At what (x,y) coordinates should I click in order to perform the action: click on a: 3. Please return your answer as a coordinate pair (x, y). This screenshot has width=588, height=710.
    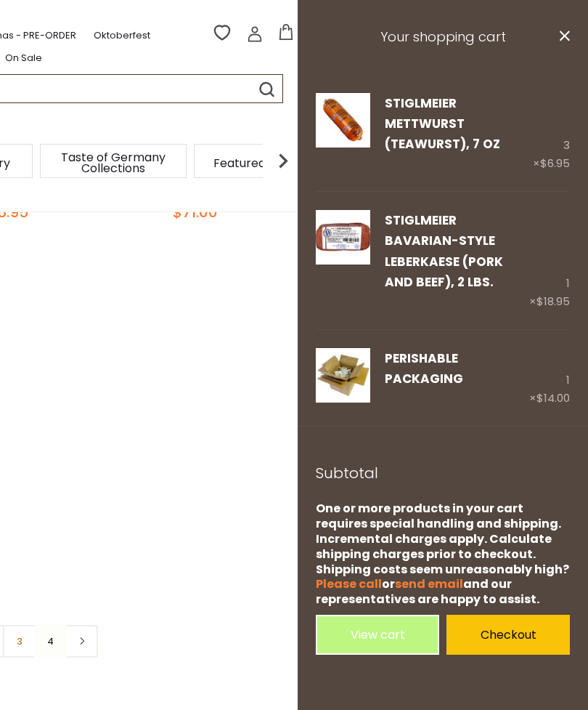
    Looking at the image, I should click on (19, 641).